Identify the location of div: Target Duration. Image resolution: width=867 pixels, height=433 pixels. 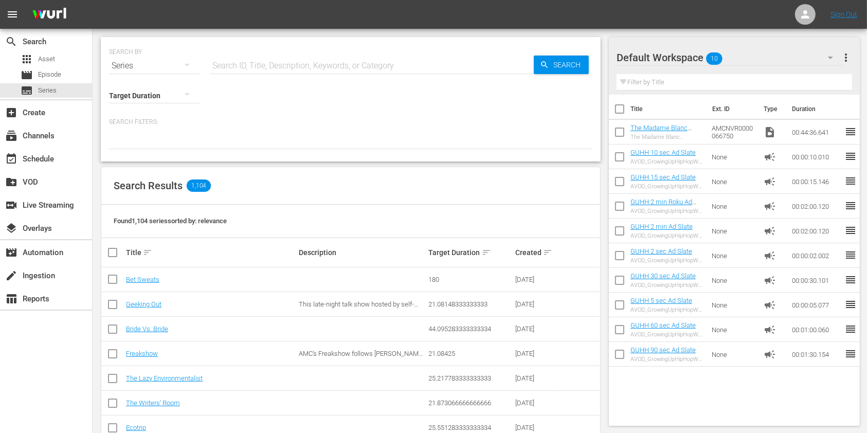
(471, 253).